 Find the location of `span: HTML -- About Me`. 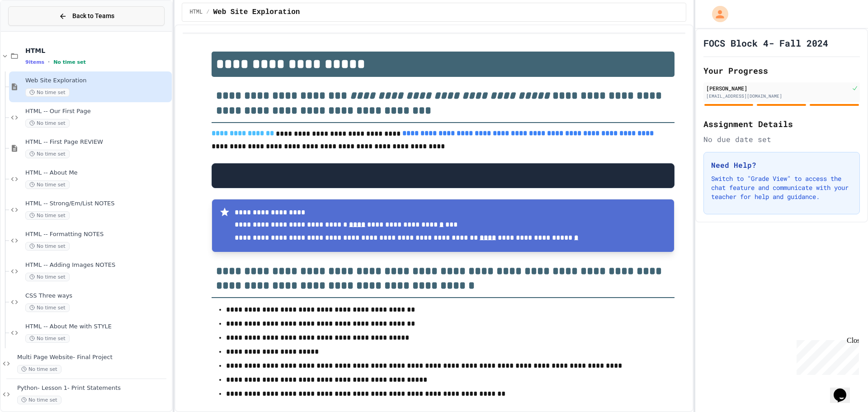

span: HTML -- About Me is located at coordinates (98, 173).